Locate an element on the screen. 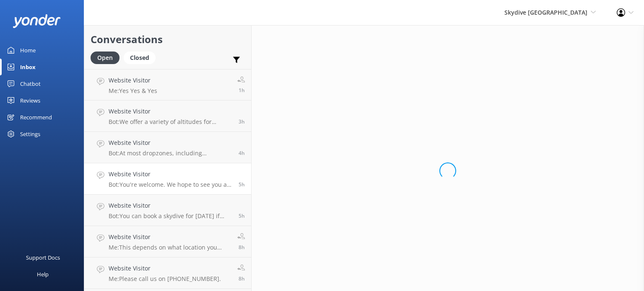 Image resolution: width=644 pixels, height=291 pixels. span: Sep 25 2025 11:29am (UTC +10:00) Australia/Brisbane is located at coordinates (241, 184).